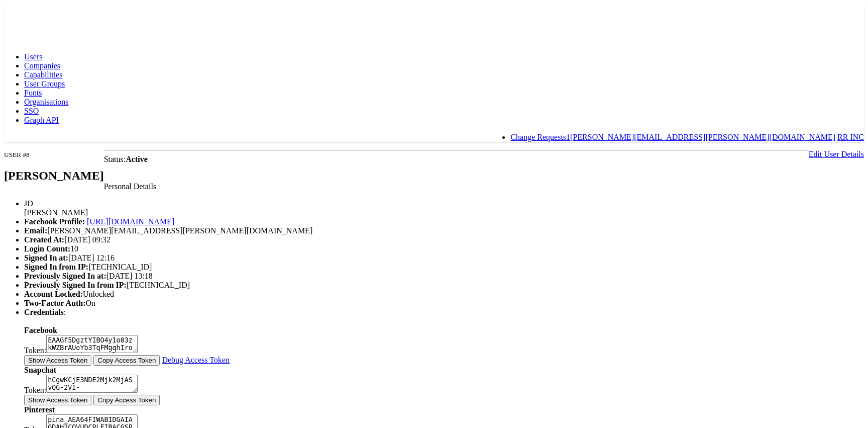  I want to click on a: Debug Access Token, so click(195, 359).